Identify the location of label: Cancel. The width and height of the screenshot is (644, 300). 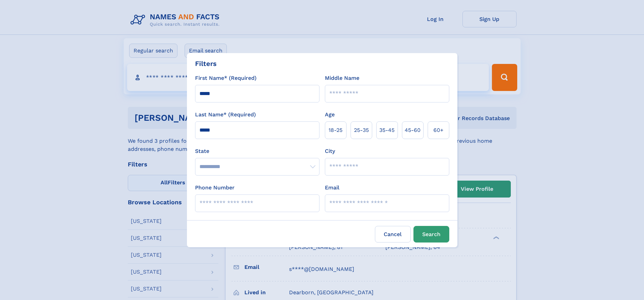
(393, 234).